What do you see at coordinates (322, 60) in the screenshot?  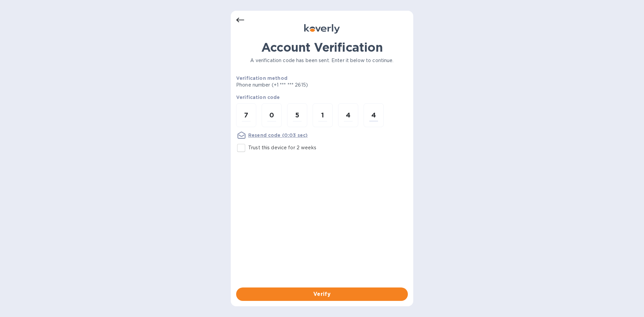 I see `p: A verification code has been sent. Enter it below to continue.` at bounding box center [322, 60].